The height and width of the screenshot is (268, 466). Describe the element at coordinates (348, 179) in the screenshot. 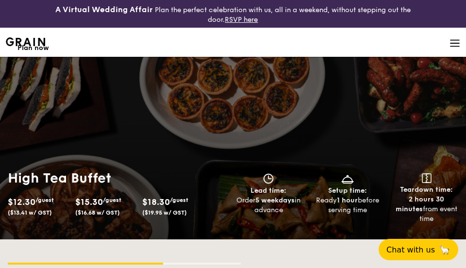

I see `img: icon-dish.430c3a2e.svg` at that location.